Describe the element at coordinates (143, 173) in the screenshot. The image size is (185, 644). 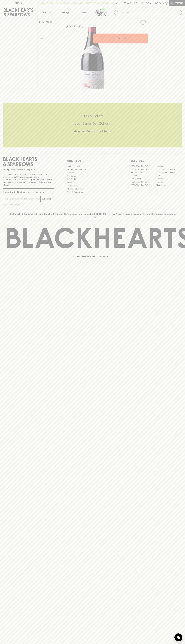
I see `a: Brunswick West` at that location.